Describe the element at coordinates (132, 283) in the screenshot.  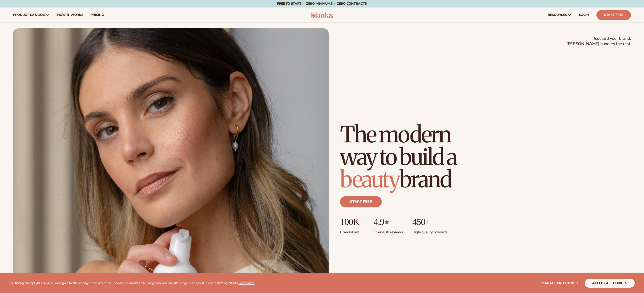
I see `p: By clicking "Accept All Cookies", you agree to the storing of cookies on your device to enhance s...` at that location.